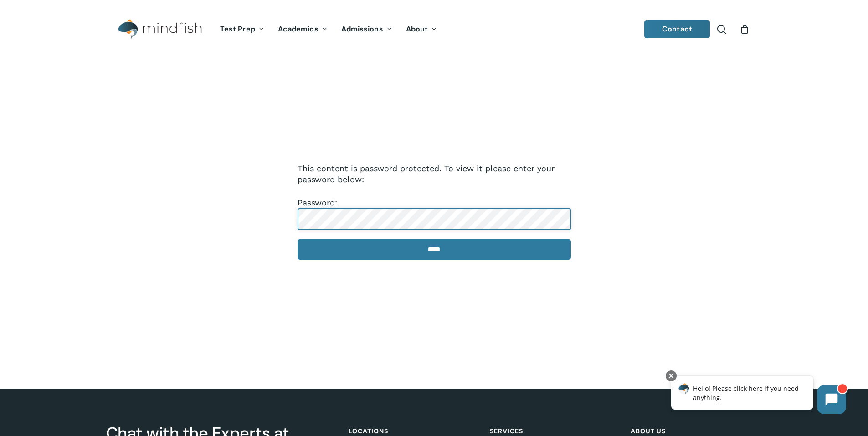 The width and height of the screenshot is (868, 436). Describe the element at coordinates (434, 29) in the screenshot. I see `header: Main Menu` at that location.